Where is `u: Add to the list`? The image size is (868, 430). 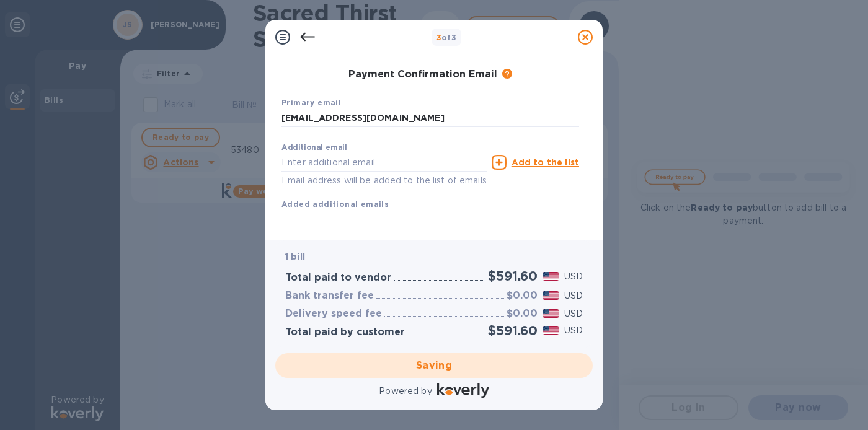 u: Add to the list is located at coordinates (545, 162).